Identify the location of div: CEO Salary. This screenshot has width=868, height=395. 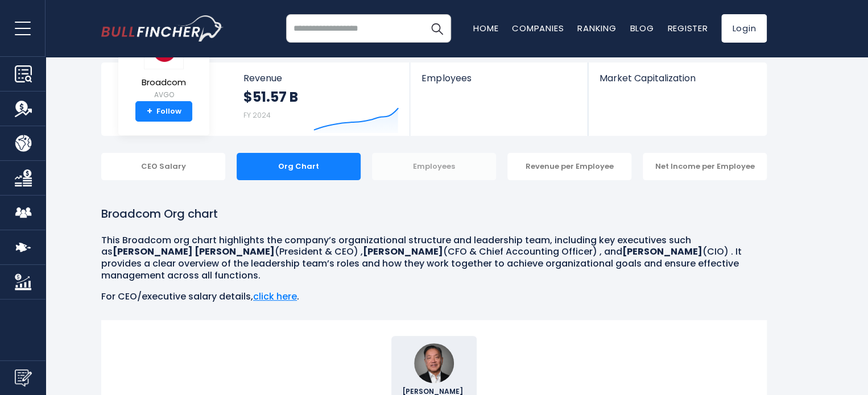
(163, 167).